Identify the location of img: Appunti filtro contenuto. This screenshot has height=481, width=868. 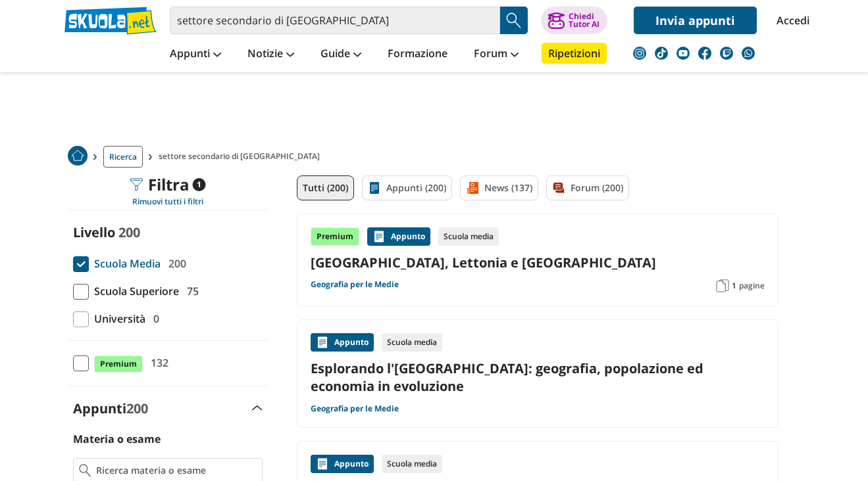
(375, 188).